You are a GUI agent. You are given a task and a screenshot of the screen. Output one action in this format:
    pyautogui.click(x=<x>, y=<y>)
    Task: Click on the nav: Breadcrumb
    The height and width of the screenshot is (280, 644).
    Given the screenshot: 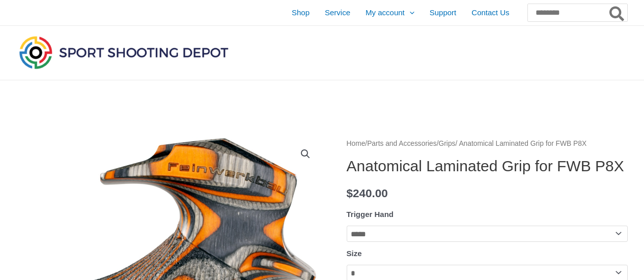 What is the action you would take?
    pyautogui.click(x=487, y=144)
    